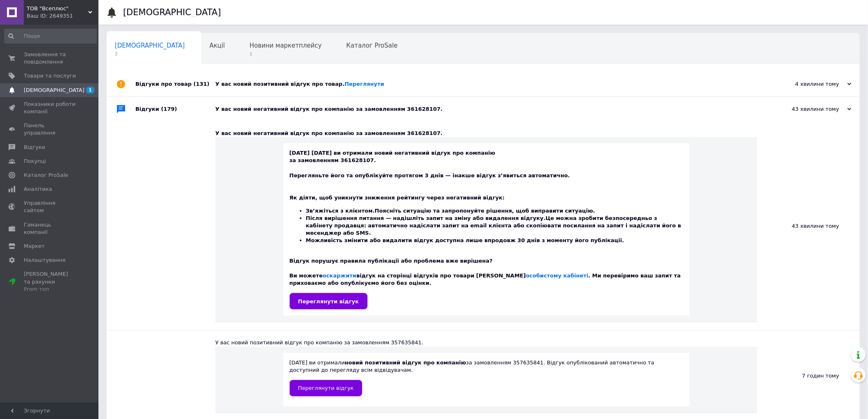 This screenshot has width=868, height=419. Describe the element at coordinates (286, 46) in the screenshot. I see `span: Новини маркетплейсу` at that location.